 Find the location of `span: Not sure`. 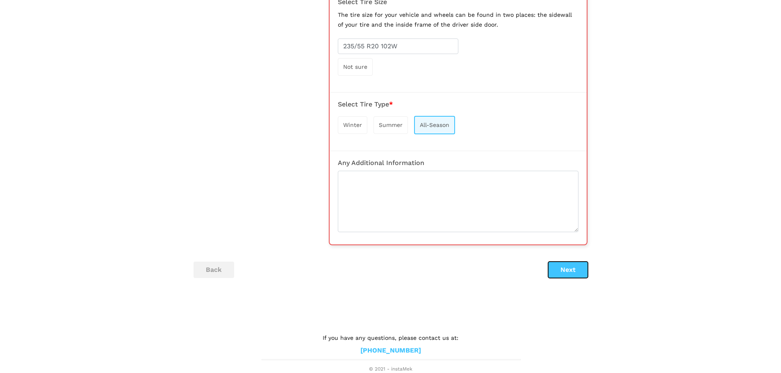

span: Not sure is located at coordinates (355, 67).